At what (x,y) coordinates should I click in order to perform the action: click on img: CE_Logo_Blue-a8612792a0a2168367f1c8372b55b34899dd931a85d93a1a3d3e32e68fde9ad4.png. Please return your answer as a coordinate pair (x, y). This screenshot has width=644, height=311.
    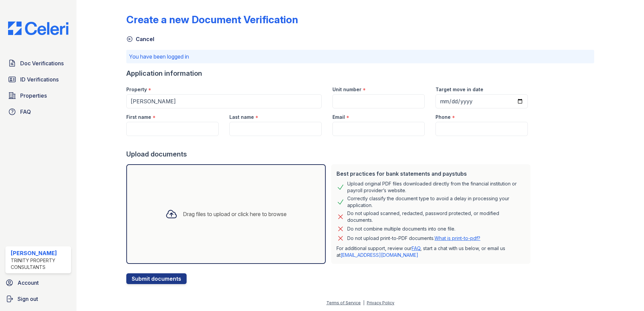
    Looking at the image, I should click on (38, 28).